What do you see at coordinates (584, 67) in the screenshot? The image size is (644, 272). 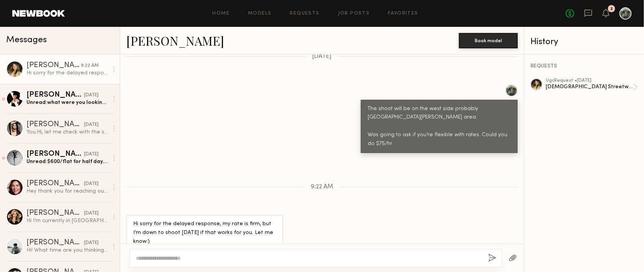 I see `div: REQUESTS` at bounding box center [584, 67].